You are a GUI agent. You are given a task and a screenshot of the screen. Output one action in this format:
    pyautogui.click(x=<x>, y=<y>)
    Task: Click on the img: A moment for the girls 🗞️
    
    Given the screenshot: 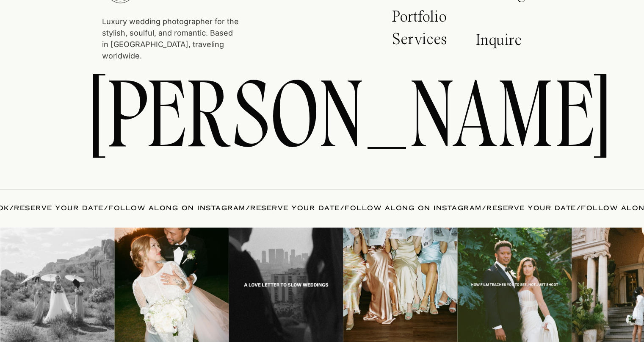 What is the action you would take?
    pyautogui.click(x=401, y=285)
    